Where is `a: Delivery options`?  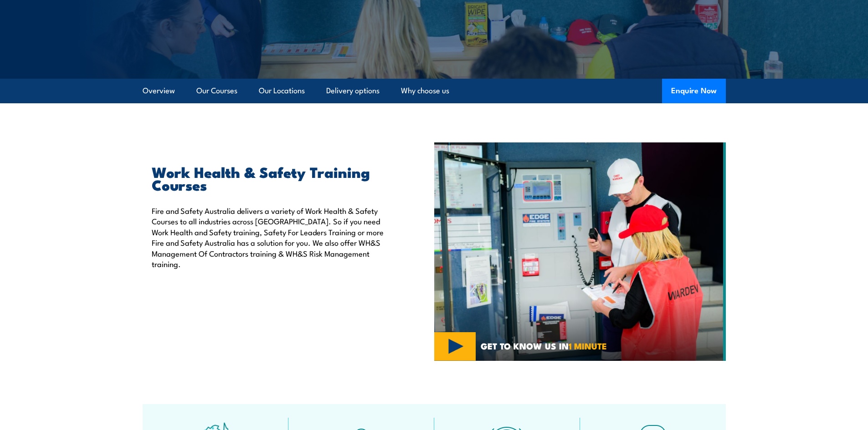 a: Delivery options is located at coordinates (353, 90).